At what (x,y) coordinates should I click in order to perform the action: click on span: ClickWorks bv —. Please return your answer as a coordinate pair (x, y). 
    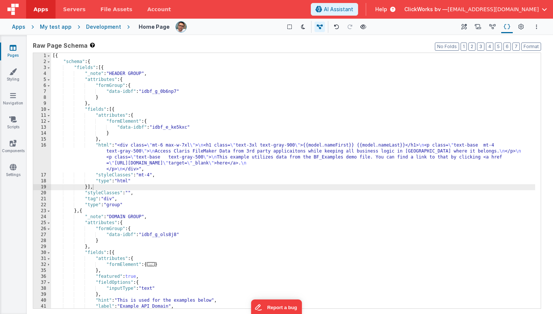
    Looking at the image, I should click on (426, 9).